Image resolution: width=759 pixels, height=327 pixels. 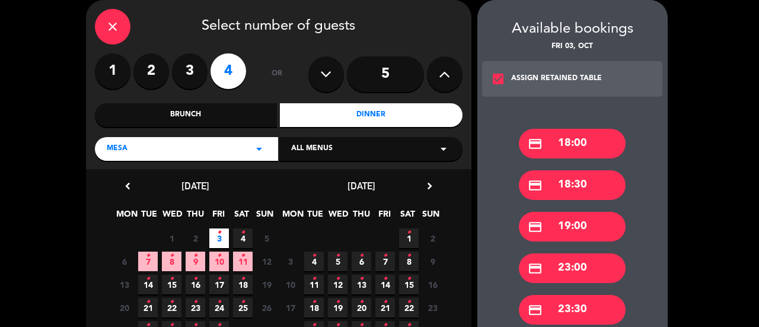 What do you see at coordinates (312, 149) in the screenshot?
I see `span: All menus` at bounding box center [312, 149].